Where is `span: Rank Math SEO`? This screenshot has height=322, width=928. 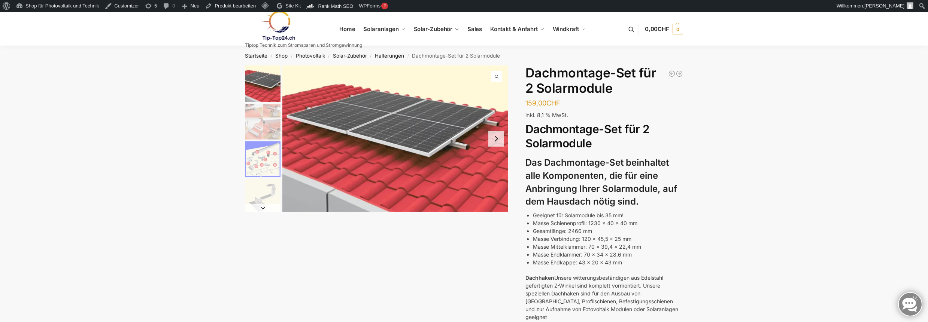 span: Rank Math SEO is located at coordinates (335, 6).